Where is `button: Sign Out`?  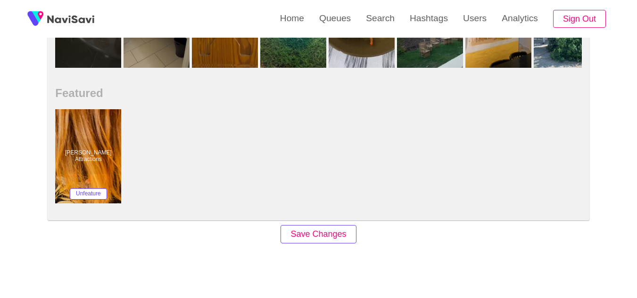 button: Sign Out is located at coordinates (579, 19).